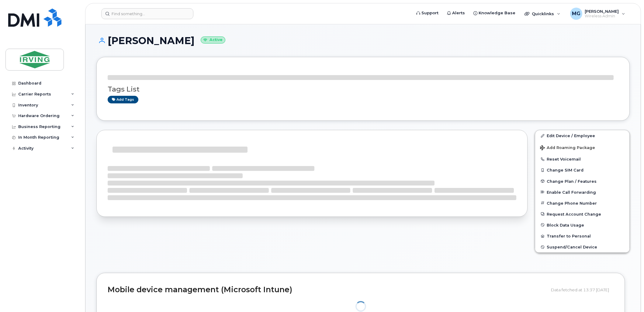  I want to click on button: Change Phone Number, so click(583, 203).